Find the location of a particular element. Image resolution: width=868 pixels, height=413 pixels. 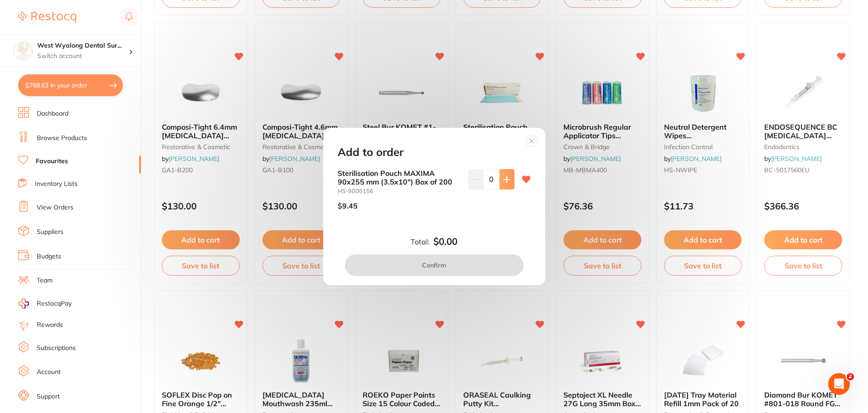

span: 2 is located at coordinates (850, 377).